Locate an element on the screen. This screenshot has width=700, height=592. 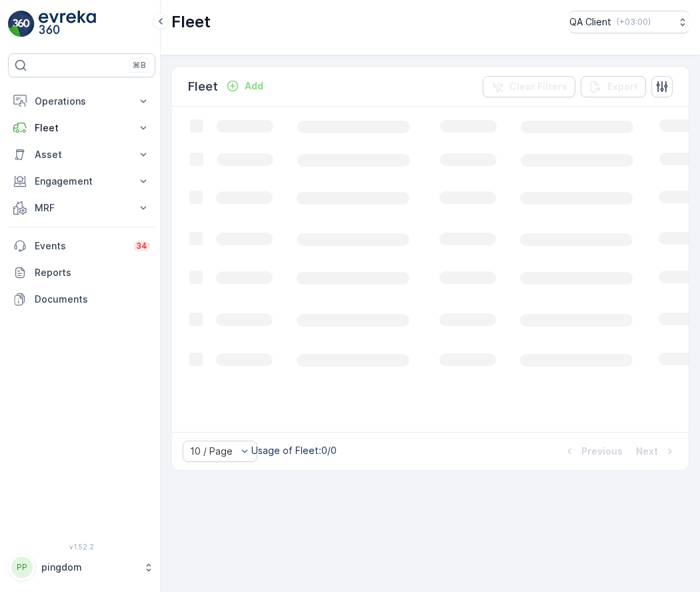
div: PP is located at coordinates (22, 567).